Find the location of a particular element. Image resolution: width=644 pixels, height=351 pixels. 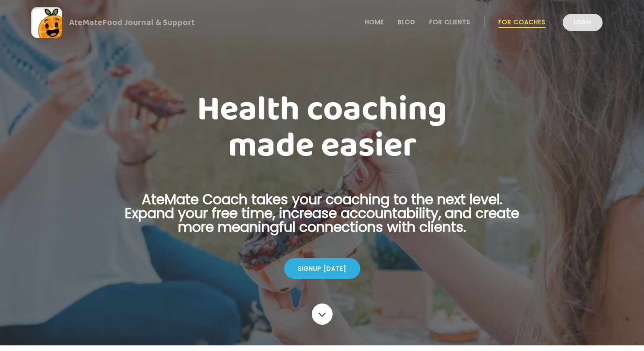

a: Login is located at coordinates (582, 23).